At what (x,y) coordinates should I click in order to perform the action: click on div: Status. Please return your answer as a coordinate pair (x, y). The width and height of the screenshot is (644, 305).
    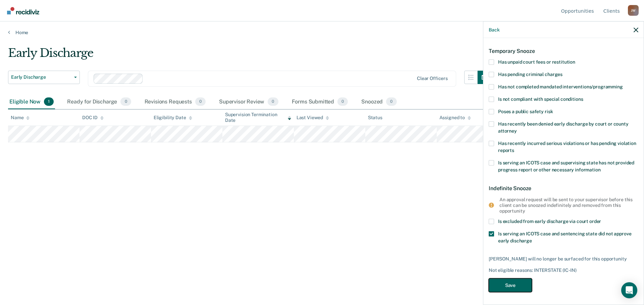
    Looking at the image, I should click on (375, 117).